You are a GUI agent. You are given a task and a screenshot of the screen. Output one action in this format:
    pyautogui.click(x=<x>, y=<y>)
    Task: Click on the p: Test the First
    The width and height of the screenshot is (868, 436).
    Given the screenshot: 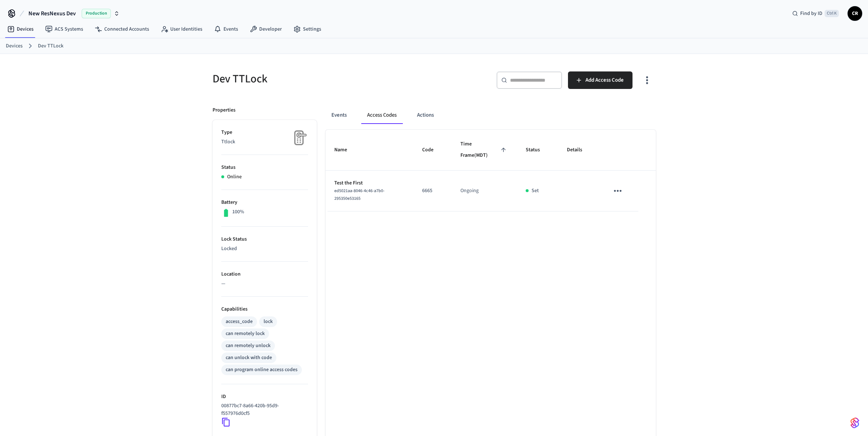 What is the action you would take?
    pyautogui.click(x=370, y=183)
    